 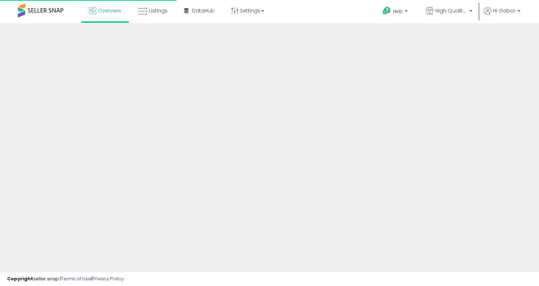 I want to click on div: seller snap | |, so click(x=65, y=279).